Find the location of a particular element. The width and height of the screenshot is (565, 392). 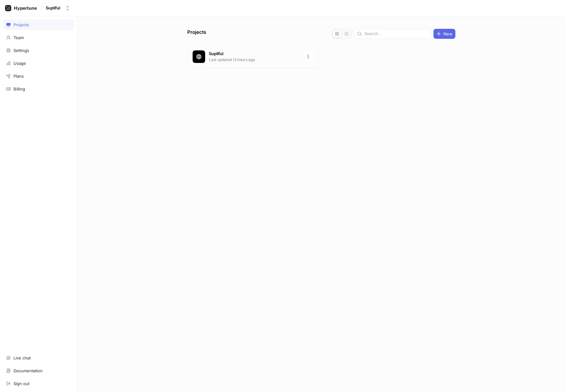

div: Documentation is located at coordinates (28, 371).